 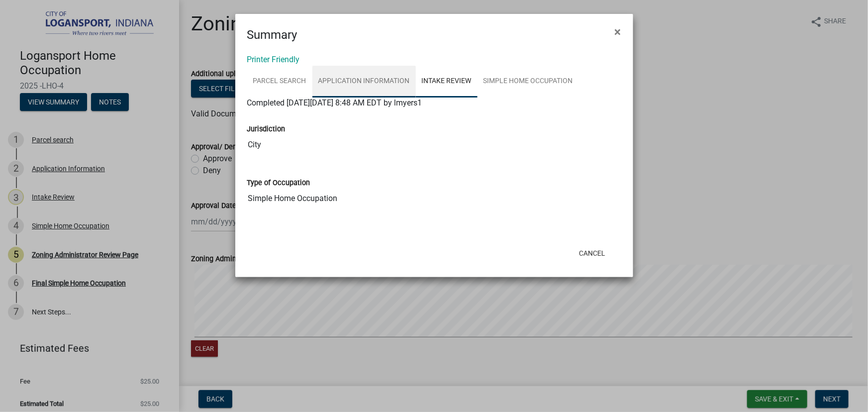 I want to click on a: Simple Home Occupation, so click(x=528, y=82).